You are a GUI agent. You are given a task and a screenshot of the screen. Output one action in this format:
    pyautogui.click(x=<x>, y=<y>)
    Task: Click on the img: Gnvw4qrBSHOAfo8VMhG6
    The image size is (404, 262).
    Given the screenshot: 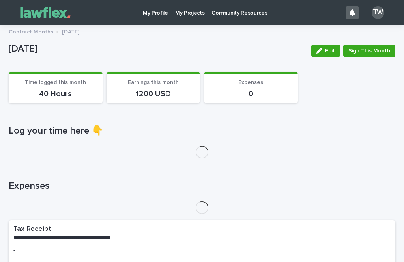 What is the action you would take?
    pyautogui.click(x=45, y=13)
    